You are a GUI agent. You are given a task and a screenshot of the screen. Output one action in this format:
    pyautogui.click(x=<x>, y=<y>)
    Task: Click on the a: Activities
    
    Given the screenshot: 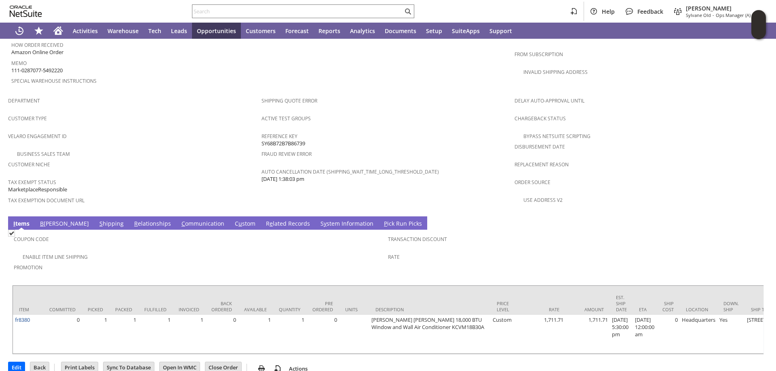 What is the action you would take?
    pyautogui.click(x=85, y=31)
    